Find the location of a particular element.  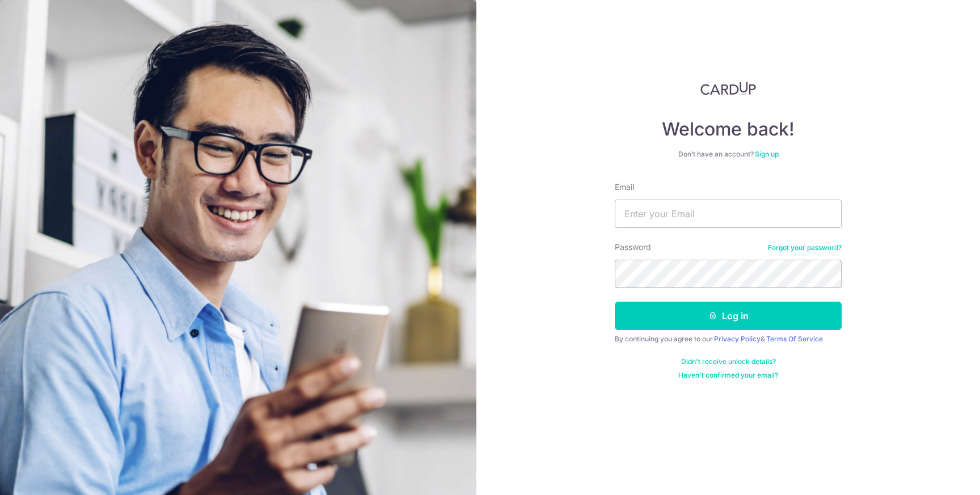

a: Sign up is located at coordinates (767, 154).